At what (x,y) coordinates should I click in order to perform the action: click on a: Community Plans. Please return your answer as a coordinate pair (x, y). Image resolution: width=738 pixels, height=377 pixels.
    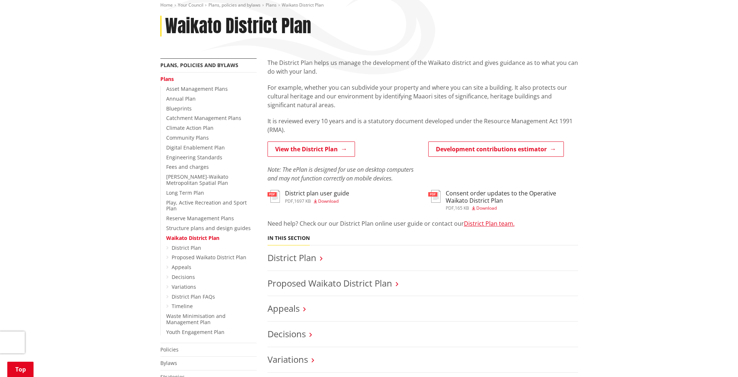
    Looking at the image, I should click on (187, 137).